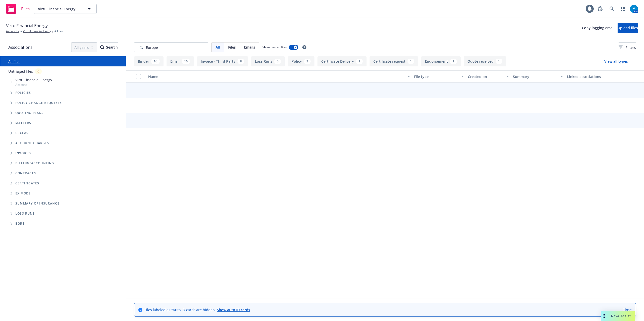 The image size is (644, 321). Describe the element at coordinates (634, 9) in the screenshot. I see `img: photo` at that location.